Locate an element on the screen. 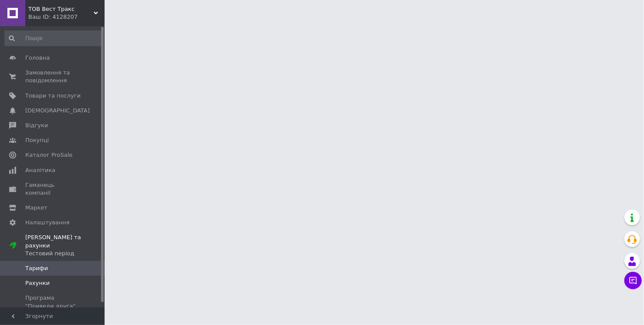  button: Чат з покупцем is located at coordinates (633, 280).